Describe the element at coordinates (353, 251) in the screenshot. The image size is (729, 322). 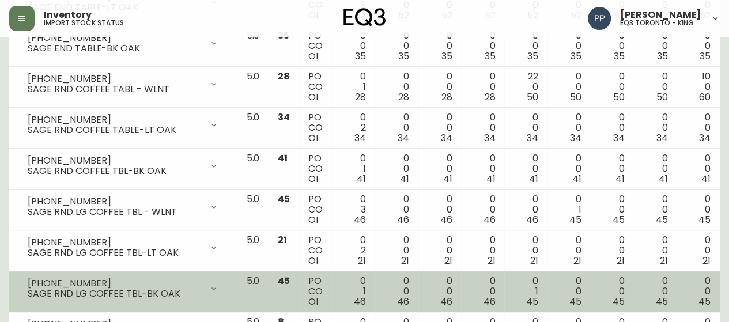
I see `div: 0 2` at that location.